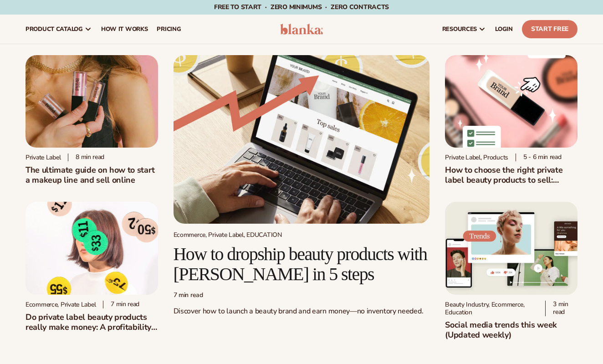 This screenshot has width=603, height=364. Describe the element at coordinates (511, 248) in the screenshot. I see `img: Social media trends this week (Updated weekly)` at that location.